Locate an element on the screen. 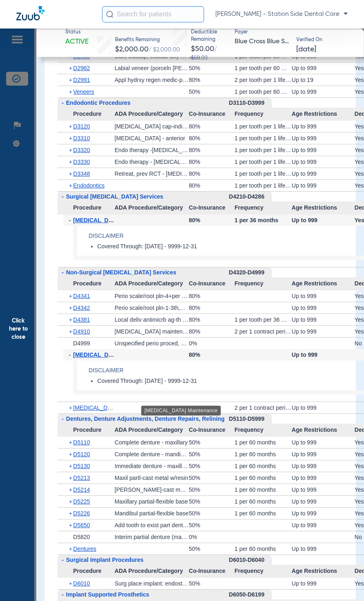 The height and width of the screenshot is (601, 364). span: D3310 is located at coordinates (81, 138).